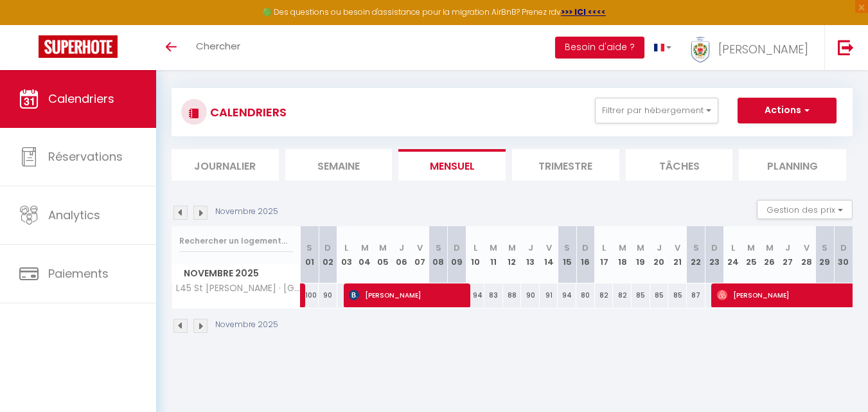 The image size is (868, 412). Describe the element at coordinates (548, 295) in the screenshot. I see `div: 91` at that location.